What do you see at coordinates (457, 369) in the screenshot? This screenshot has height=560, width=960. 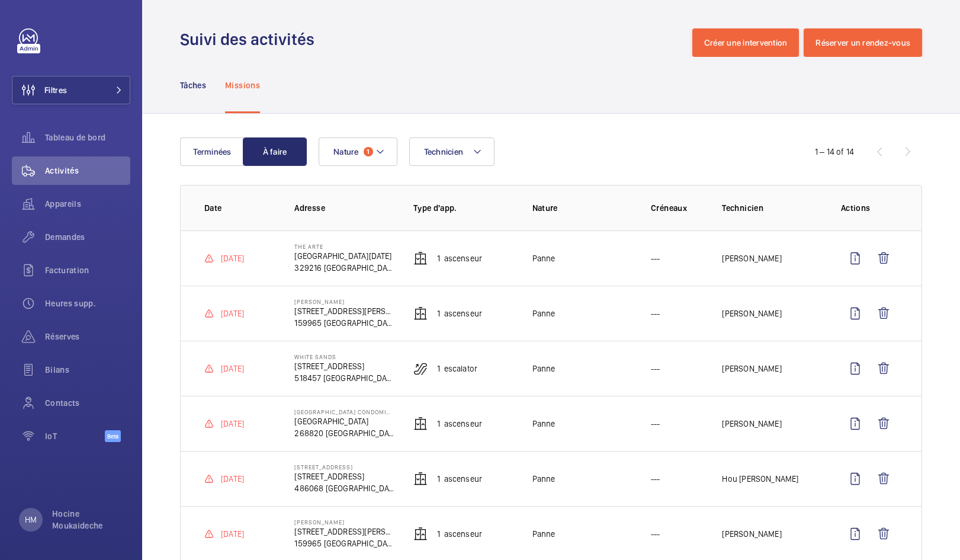 I see `p: 1 Escalator` at bounding box center [457, 369].